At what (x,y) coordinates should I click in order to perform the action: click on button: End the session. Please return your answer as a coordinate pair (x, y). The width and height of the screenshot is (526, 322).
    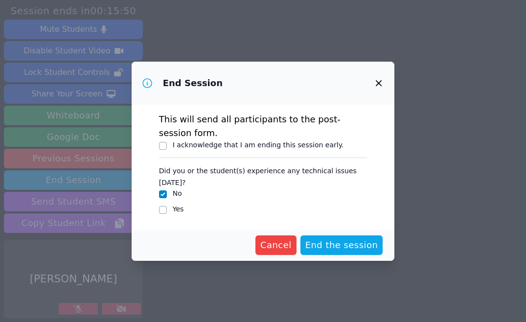
    Looking at the image, I should click on (342, 245).